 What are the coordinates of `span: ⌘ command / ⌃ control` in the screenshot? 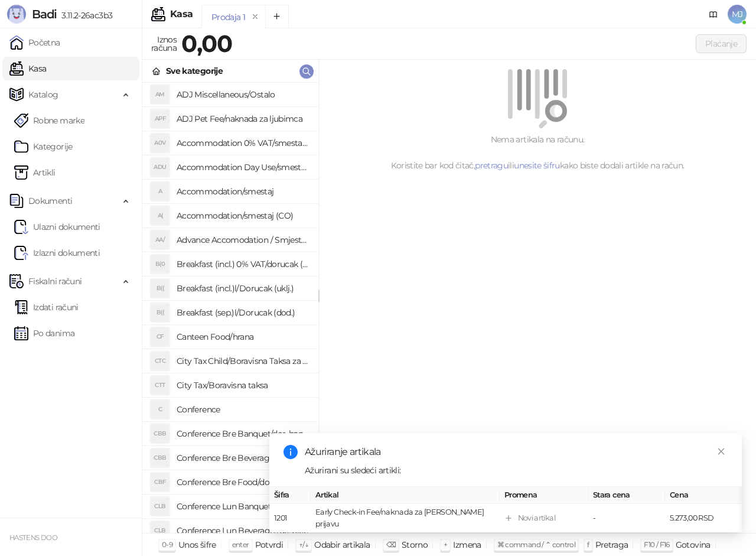 It's located at (536, 544).